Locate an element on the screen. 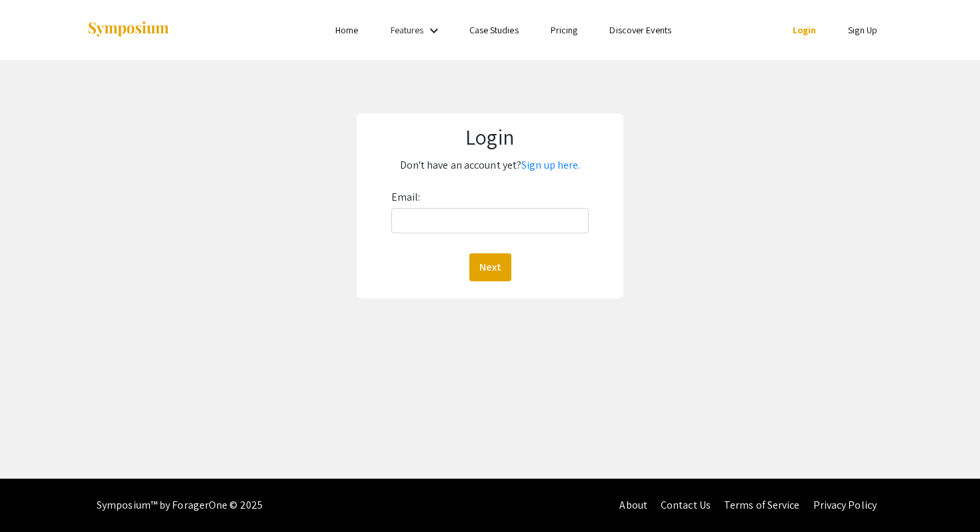  a: Features is located at coordinates (408, 30).